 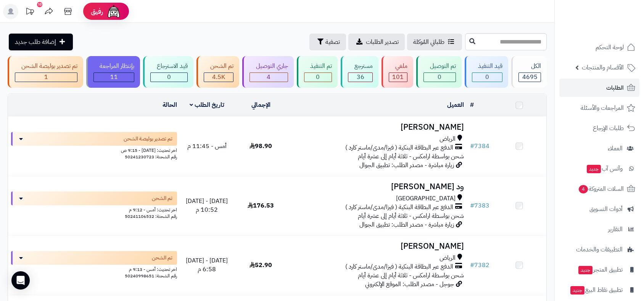 I want to click on div: تم تصدير بوليصة الشحن, so click(x=46, y=66).